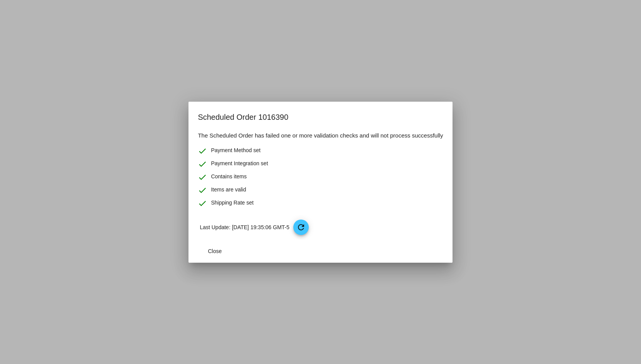 This screenshot has width=641, height=364. What do you see at coordinates (301, 227) in the screenshot?
I see `mat-icon: refresh` at bounding box center [301, 227].